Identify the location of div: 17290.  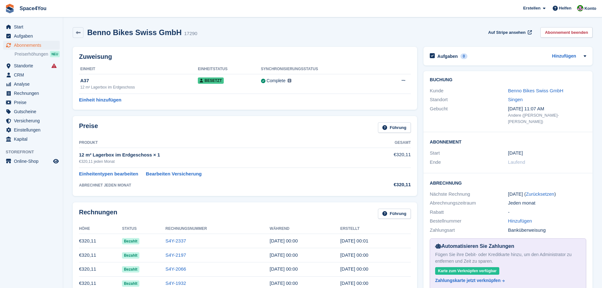
(191, 33).